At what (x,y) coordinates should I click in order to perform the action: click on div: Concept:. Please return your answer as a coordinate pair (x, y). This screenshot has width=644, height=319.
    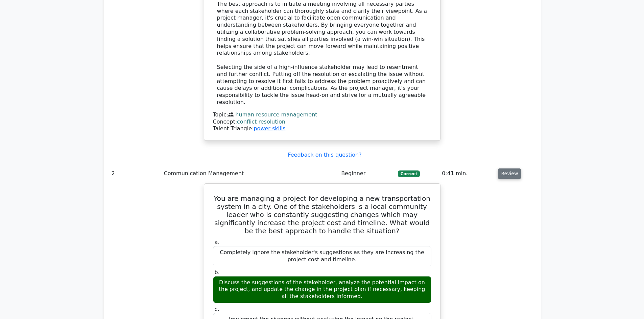
    Looking at the image, I should click on (322, 122).